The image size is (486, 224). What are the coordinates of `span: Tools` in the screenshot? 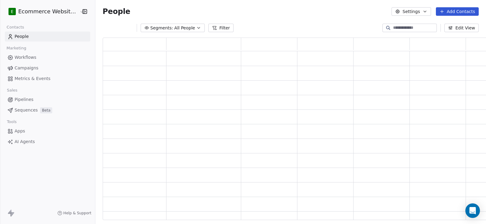 It's located at (12, 122).